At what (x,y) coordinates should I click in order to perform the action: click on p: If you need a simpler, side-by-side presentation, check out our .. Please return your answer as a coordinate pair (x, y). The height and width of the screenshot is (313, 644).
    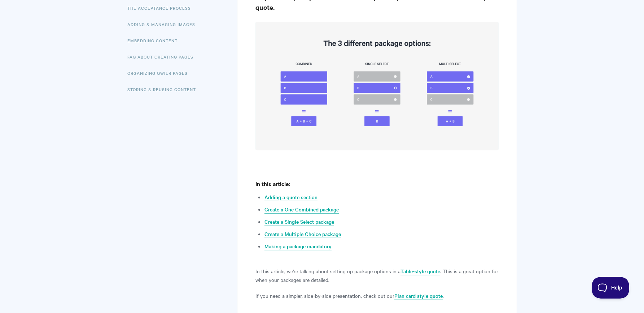
    Looking at the image, I should click on (377, 295).